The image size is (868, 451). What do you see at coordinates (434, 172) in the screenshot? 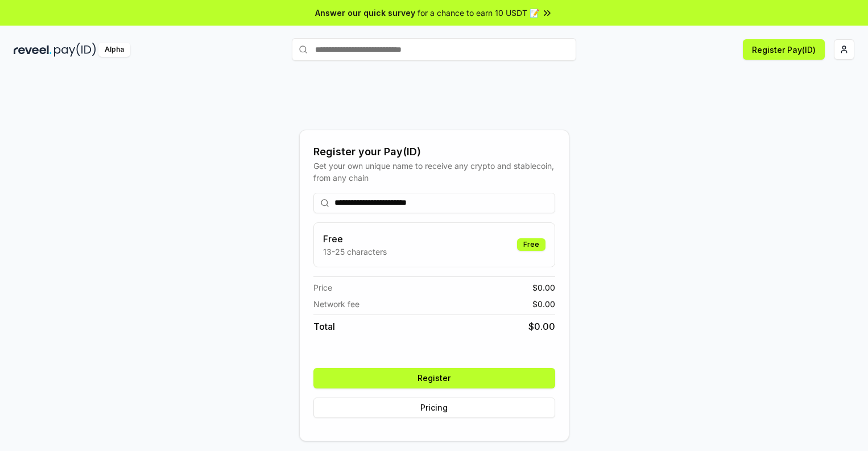
I see `div: Get your own unique name to receive any crypto and stablecoin, from any chain` at bounding box center [434, 172].